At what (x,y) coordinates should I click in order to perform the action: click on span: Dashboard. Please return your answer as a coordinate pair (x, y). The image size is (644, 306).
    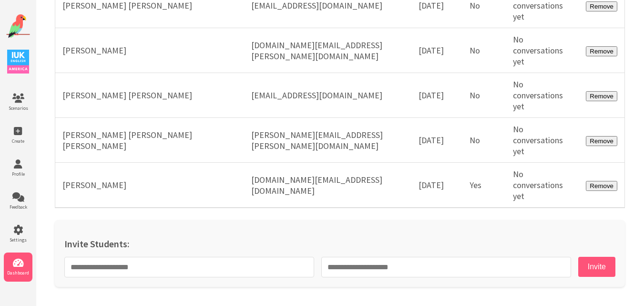
    Looking at the image, I should click on (19, 272).